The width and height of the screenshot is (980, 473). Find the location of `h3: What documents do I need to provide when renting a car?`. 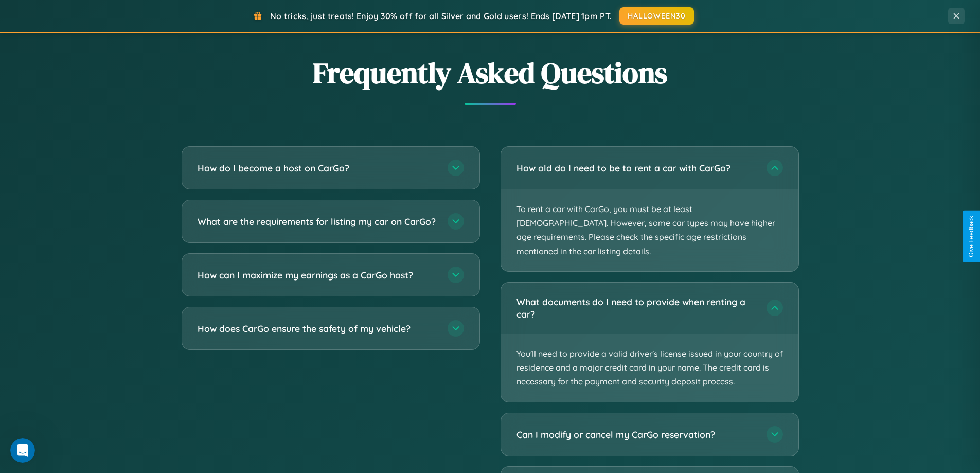

h3: What documents do I need to provide when renting a car? is located at coordinates (636, 307).